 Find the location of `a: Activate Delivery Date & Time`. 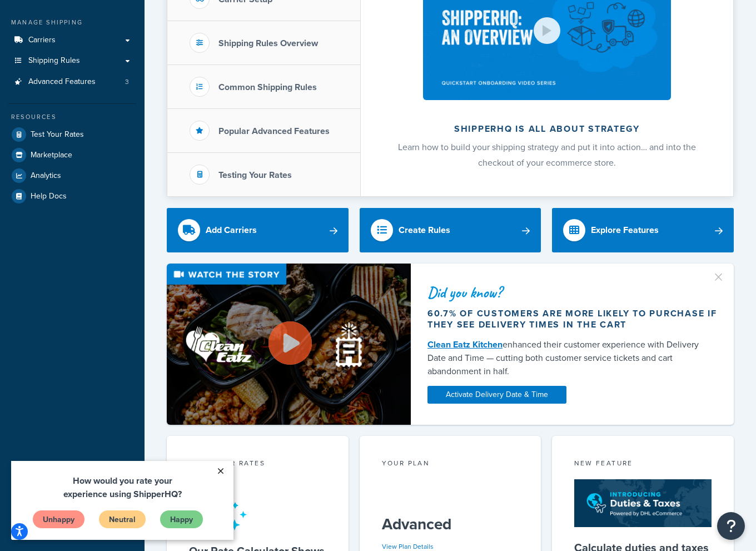

a: Activate Delivery Date & Time is located at coordinates (497, 394).